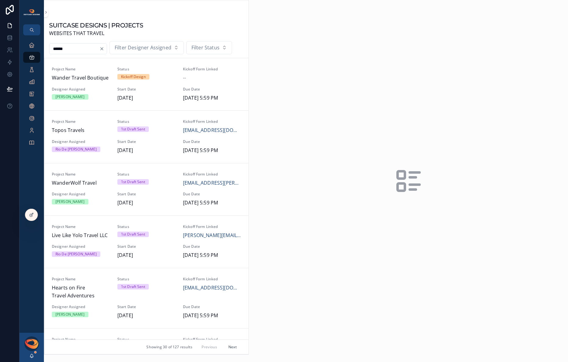  I want to click on a: Project NameHearts on Fire Travel AdventuresStatus1st Draft SentKickoff Form Linked[EMAIL_ADDRESS..., so click(146, 298).